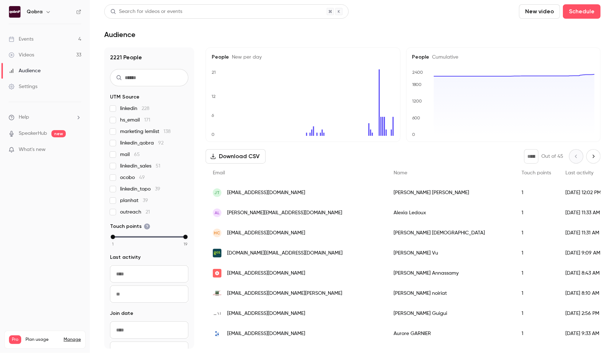  What do you see at coordinates (34, 12) in the screenshot?
I see `h6: Qobra` at bounding box center [34, 12].